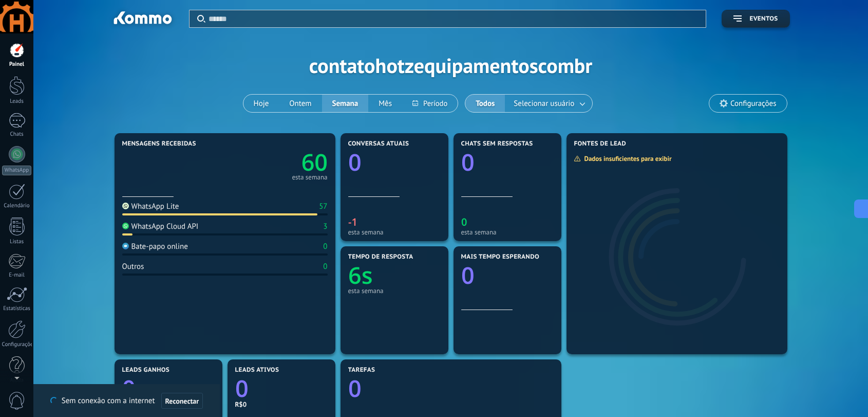 This screenshot has height=417, width=868. I want to click on div: WhatsApp Cloud API, so click(160, 226).